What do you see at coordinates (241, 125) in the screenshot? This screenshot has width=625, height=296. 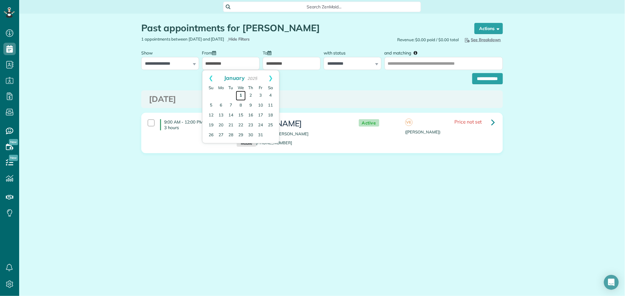 I see `a: 22` at bounding box center [241, 125].